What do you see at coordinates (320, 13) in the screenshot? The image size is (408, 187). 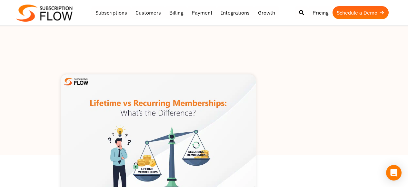 I see `a: Pricing` at bounding box center [320, 13].